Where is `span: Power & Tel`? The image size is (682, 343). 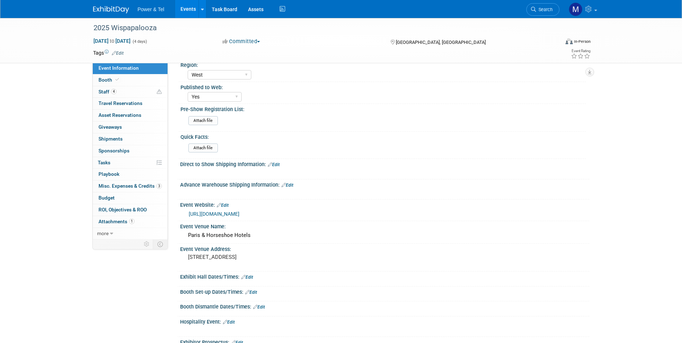 span: Power & Tel is located at coordinates (151, 9).